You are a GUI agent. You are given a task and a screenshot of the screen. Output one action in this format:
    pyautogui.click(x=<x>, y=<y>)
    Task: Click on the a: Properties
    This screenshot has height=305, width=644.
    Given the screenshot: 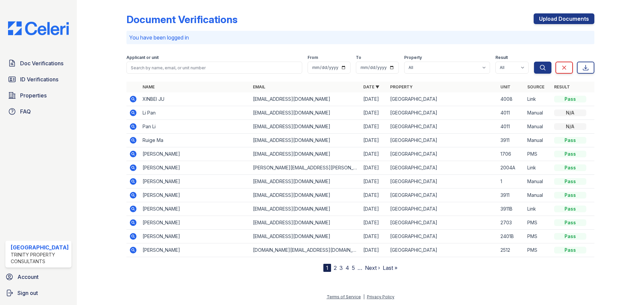 What is the action you would take?
    pyautogui.click(x=38, y=95)
    